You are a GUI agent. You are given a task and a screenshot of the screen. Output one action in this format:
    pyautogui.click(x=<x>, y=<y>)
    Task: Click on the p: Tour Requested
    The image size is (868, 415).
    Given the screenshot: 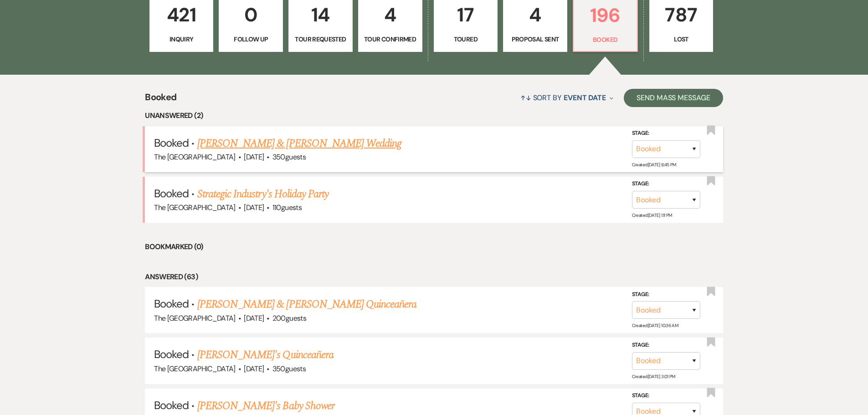 What is the action you would take?
    pyautogui.click(x=321, y=39)
    